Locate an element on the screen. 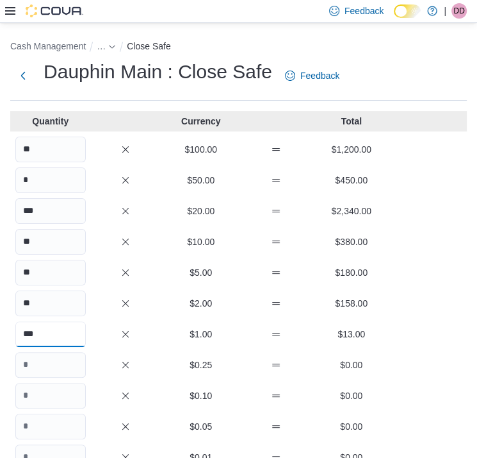 The height and width of the screenshot is (458, 477). p: $50.00 is located at coordinates (201, 180).